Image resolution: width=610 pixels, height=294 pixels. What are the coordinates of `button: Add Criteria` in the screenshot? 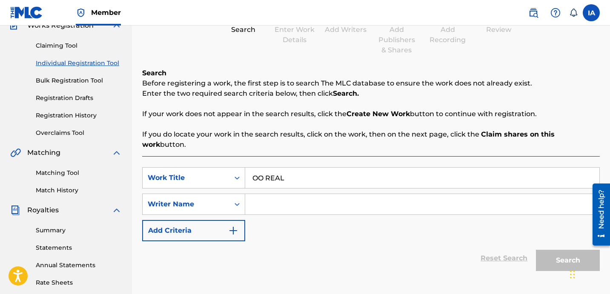 It's located at (194, 231).